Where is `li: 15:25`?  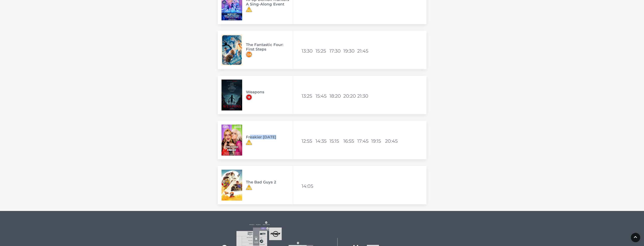
li: 15:25 is located at coordinates (322, 51).